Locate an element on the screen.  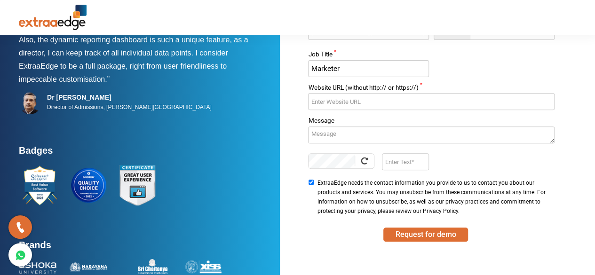
input: ExtraaEdge needs the contact information you provide to us to contact you about our products and ... is located at coordinates (311, 182).